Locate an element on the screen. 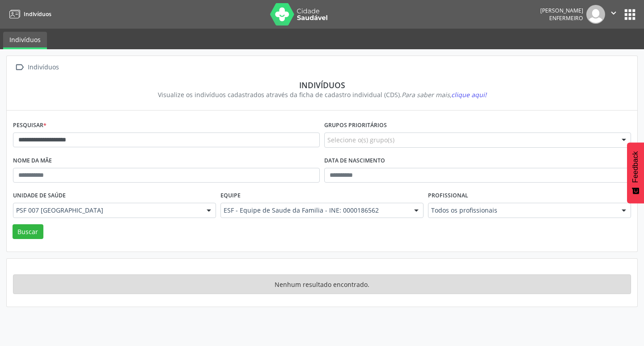 The image size is (644, 346). label: Pesquisar is located at coordinates (30, 126).